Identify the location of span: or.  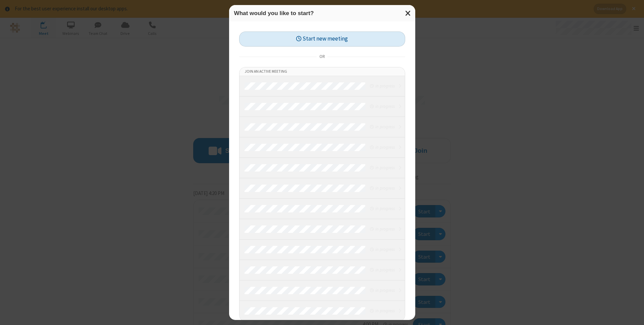
(322, 57).